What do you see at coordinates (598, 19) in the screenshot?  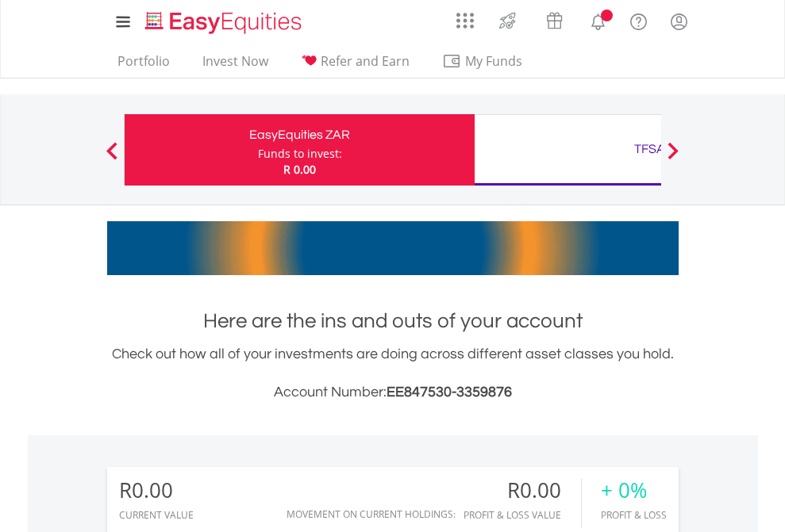 I see `a: Notifications` at bounding box center [598, 19].